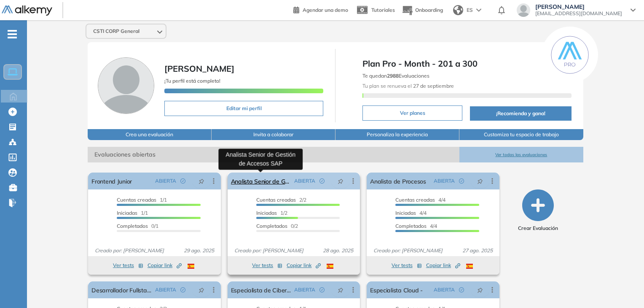 This screenshot has width=644, height=308. Describe the element at coordinates (422, 10) in the screenshot. I see `button: Onboarding` at that location.